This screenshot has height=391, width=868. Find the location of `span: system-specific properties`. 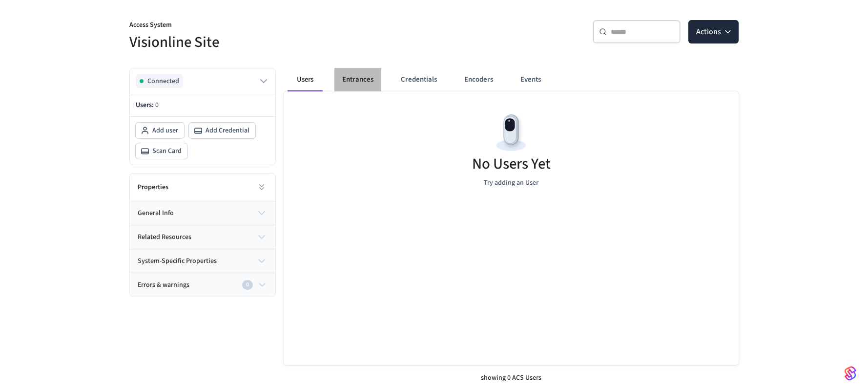

span: system-specific properties is located at coordinates (177, 261).